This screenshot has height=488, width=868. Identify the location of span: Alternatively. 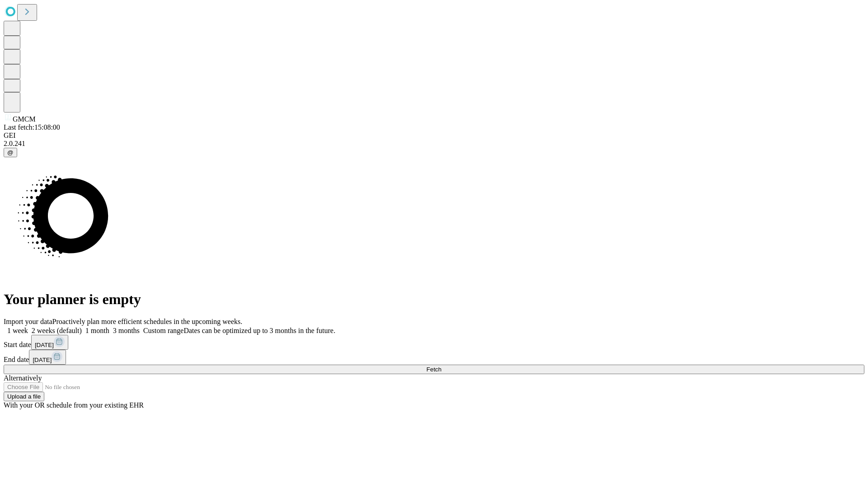
(22, 378).